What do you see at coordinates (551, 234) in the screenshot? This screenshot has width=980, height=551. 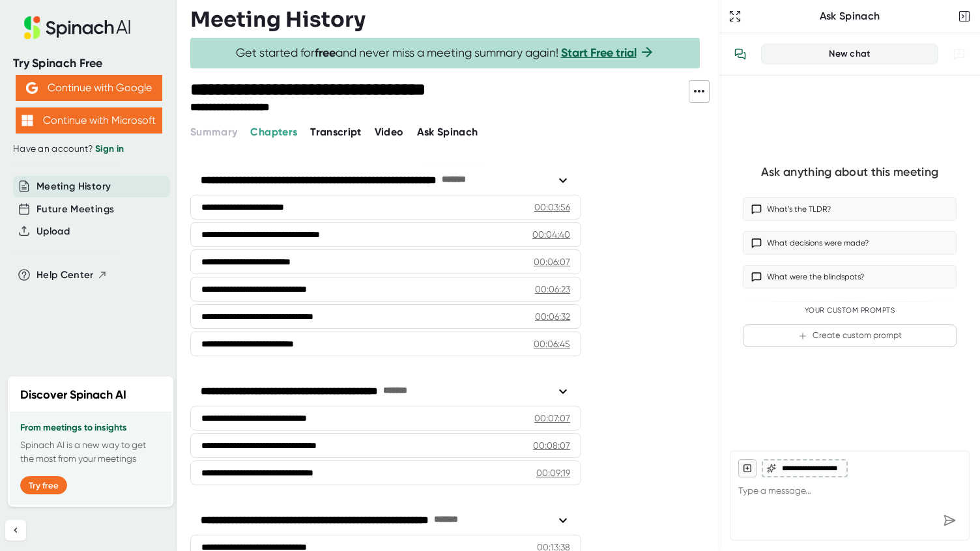 I see `div: 00:04:40` at bounding box center [551, 234].